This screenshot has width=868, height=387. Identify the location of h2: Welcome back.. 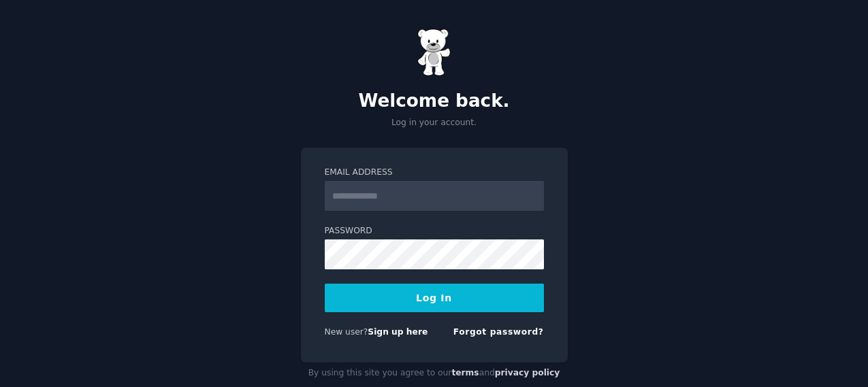
(435, 101).